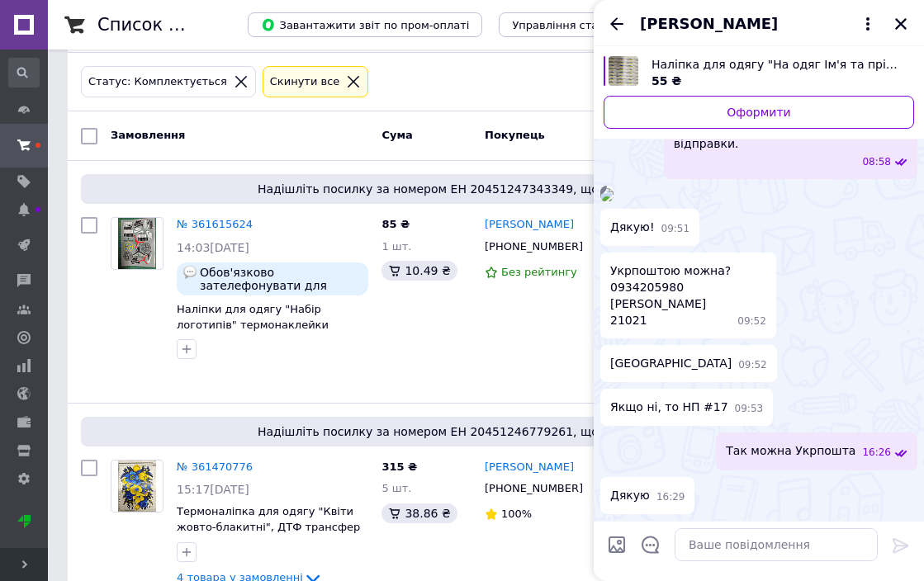 This screenshot has height=581, width=924. Describe the element at coordinates (876, 452) in the screenshot. I see `span: 16:26 12.09.2025` at that location.